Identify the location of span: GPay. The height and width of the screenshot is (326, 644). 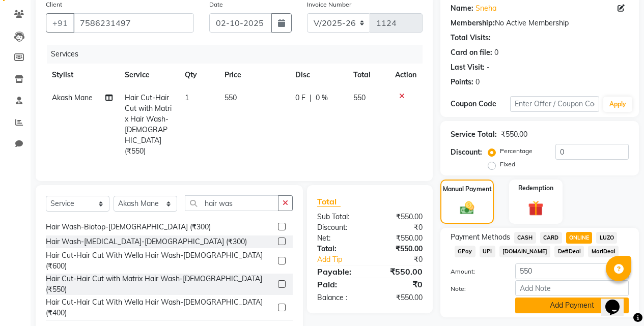
(464, 251).